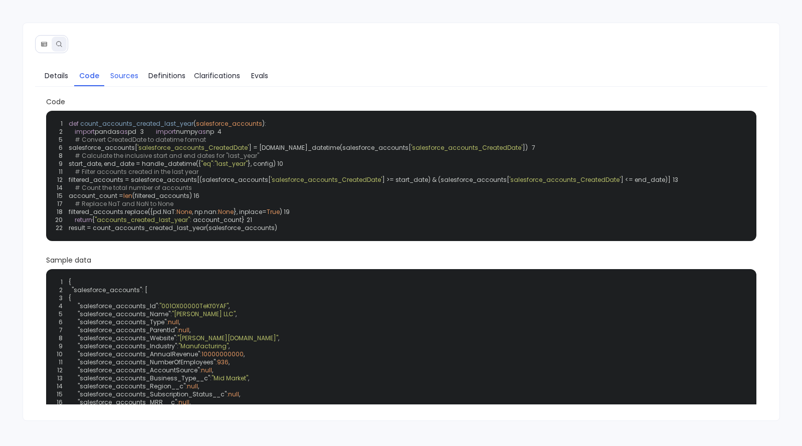 The height and width of the screenshot is (446, 802). I want to click on span: return, so click(83, 219).